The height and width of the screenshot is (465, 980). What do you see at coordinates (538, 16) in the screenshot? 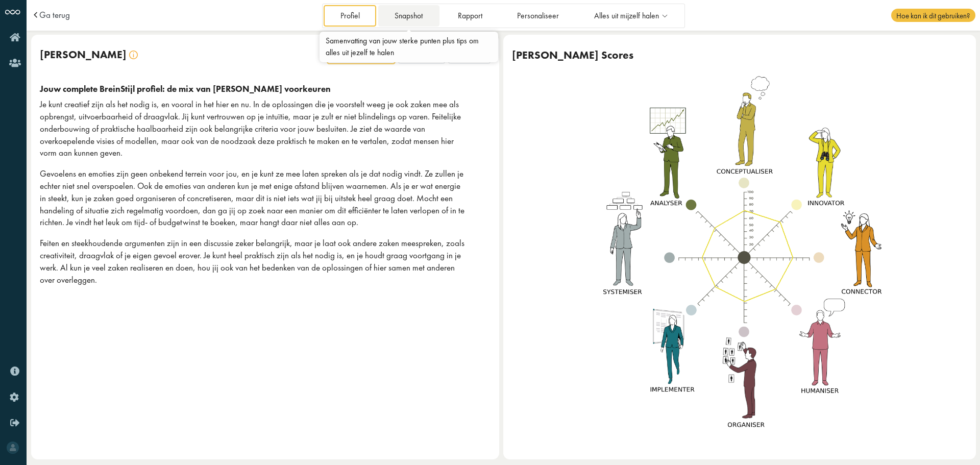
I see `a: Personaliseer` at bounding box center [538, 16].